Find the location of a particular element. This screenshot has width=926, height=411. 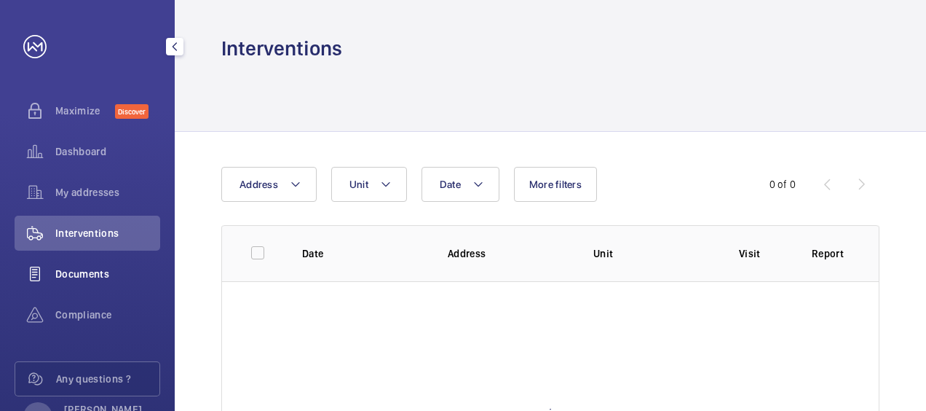

span: Any questions ? is located at coordinates (108, 379).